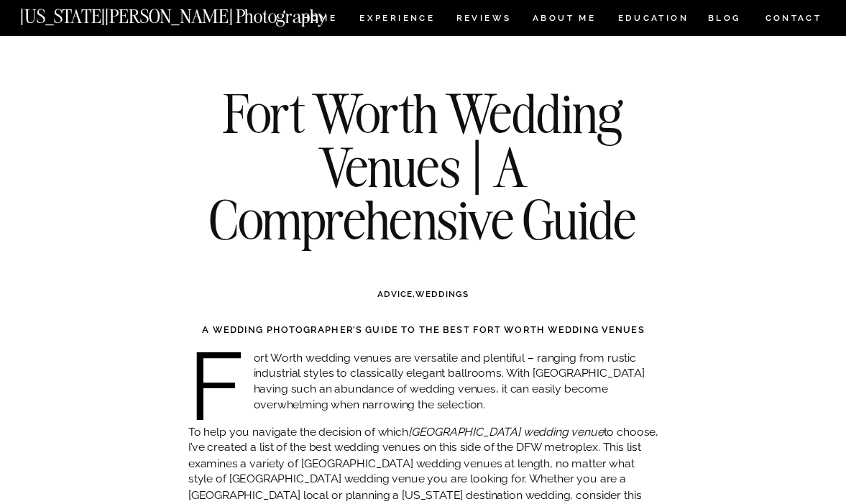 The width and height of the screenshot is (846, 504). I want to click on p: Fort Worth wedding venues are versatile and plentiful – ranging from rustic industrial styles to ..., so click(423, 381).